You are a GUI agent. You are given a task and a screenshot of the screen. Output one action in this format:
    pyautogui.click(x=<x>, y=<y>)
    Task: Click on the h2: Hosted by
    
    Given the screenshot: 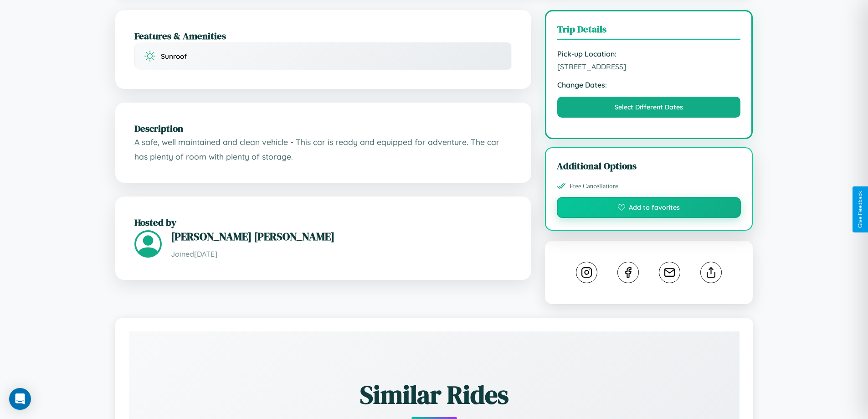 What is the action you would take?
    pyautogui.click(x=324, y=222)
    